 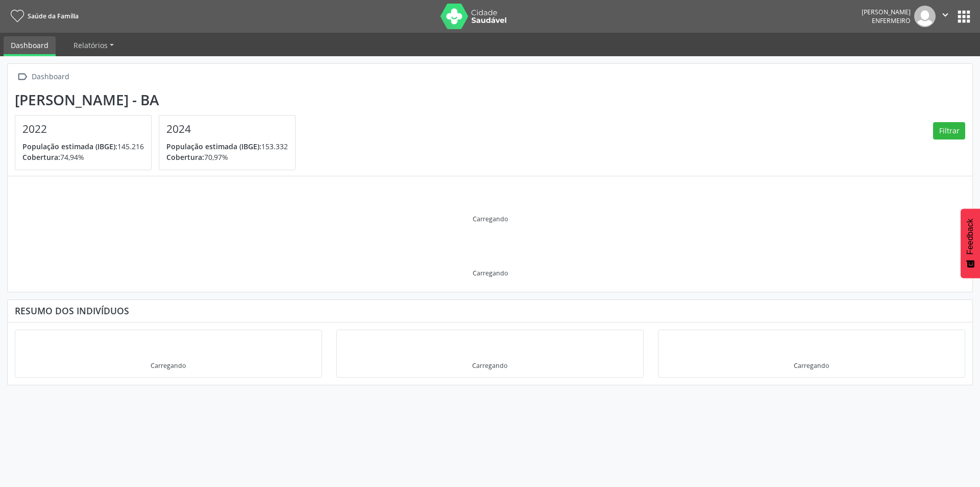 What do you see at coordinates (227, 129) in the screenshot?
I see `h4: 2024` at bounding box center [227, 129].